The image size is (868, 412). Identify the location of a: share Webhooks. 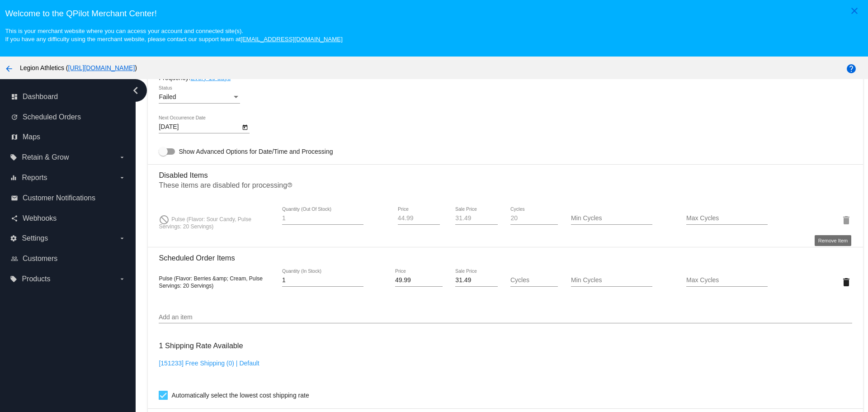
(68, 219).